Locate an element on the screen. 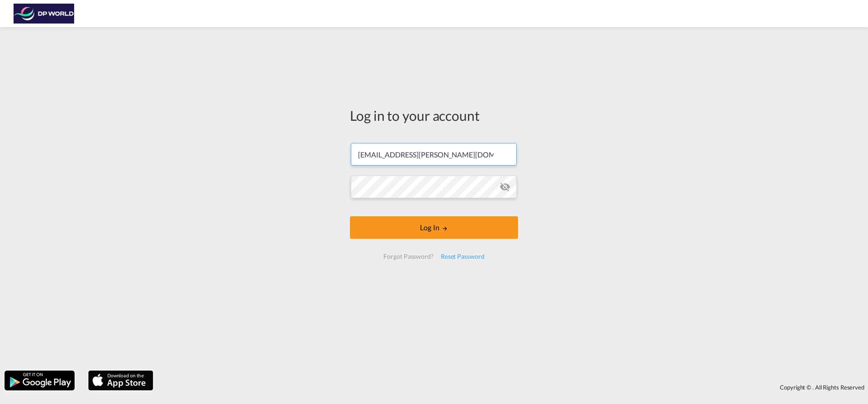 The height and width of the screenshot is (404, 868). div: Copyright © . All Rights Reserved is located at coordinates (513, 387).